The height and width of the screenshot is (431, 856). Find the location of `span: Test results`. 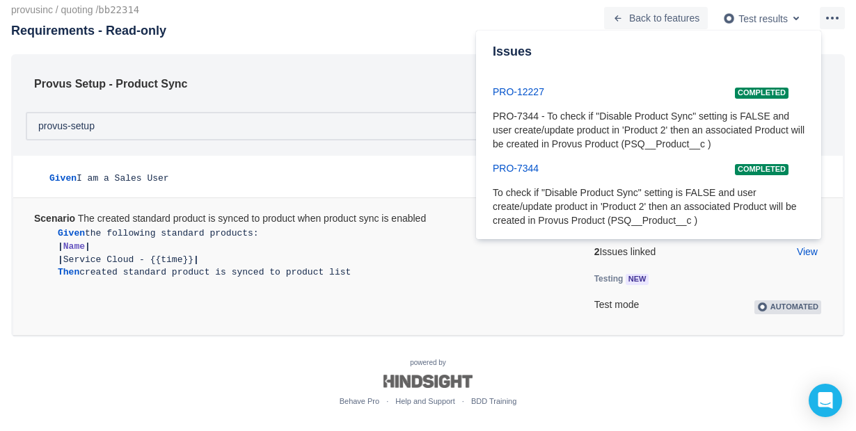

span: Test results is located at coordinates (763, 18).